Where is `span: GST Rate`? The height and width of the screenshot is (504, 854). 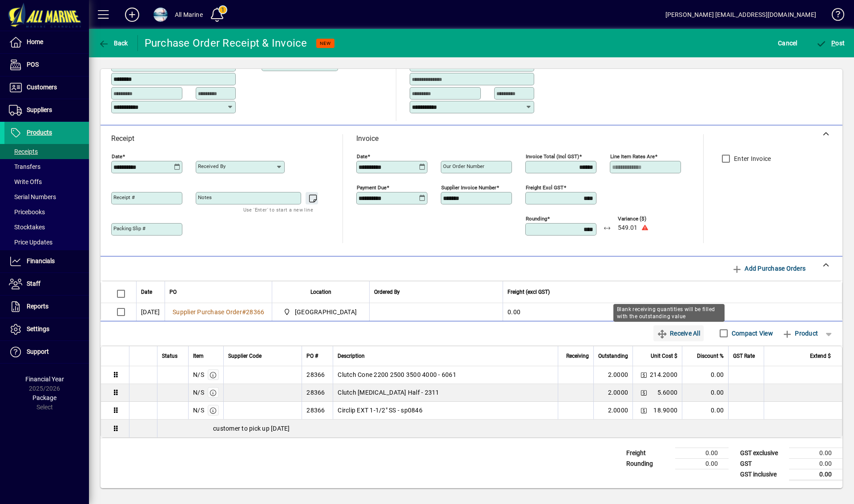
span: GST Rate is located at coordinates (744, 356).